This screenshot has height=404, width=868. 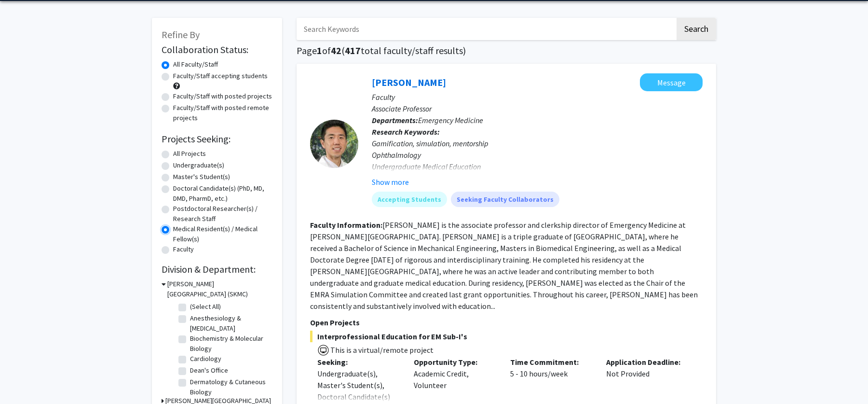 I want to click on label: Master's Student(s), so click(x=202, y=177).